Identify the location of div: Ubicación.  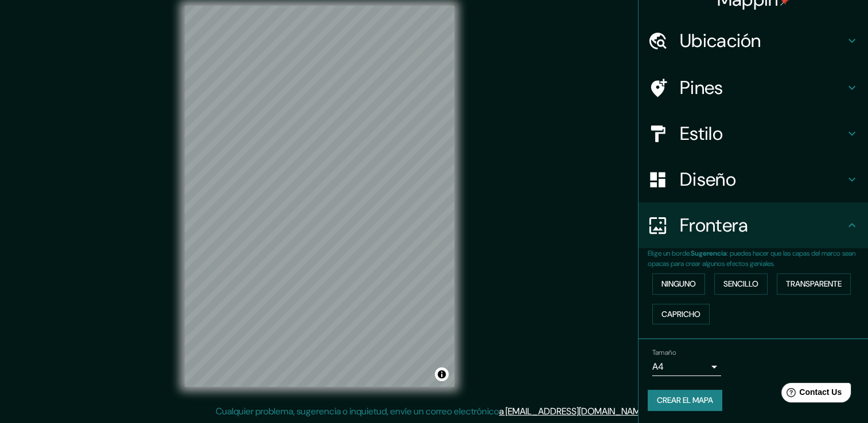
(753, 41).